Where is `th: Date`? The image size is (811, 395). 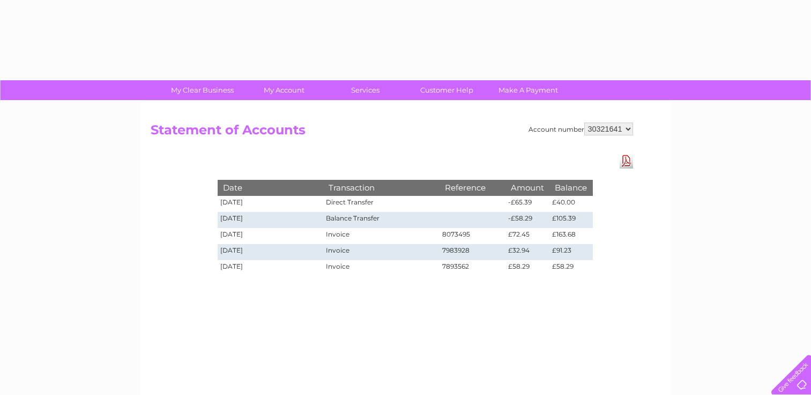 th: Date is located at coordinates (271, 188).